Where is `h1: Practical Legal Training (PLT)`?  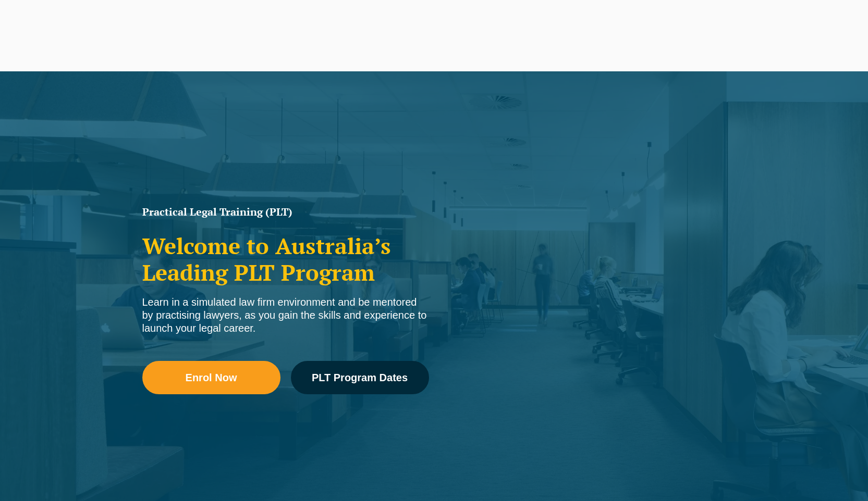 h1: Practical Legal Training (PLT) is located at coordinates (286, 212).